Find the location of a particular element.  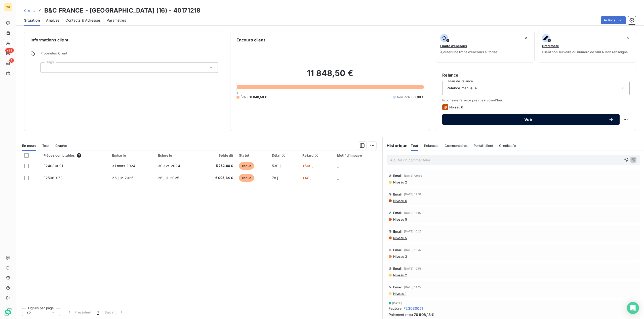

span: Situation is located at coordinates (32, 20).